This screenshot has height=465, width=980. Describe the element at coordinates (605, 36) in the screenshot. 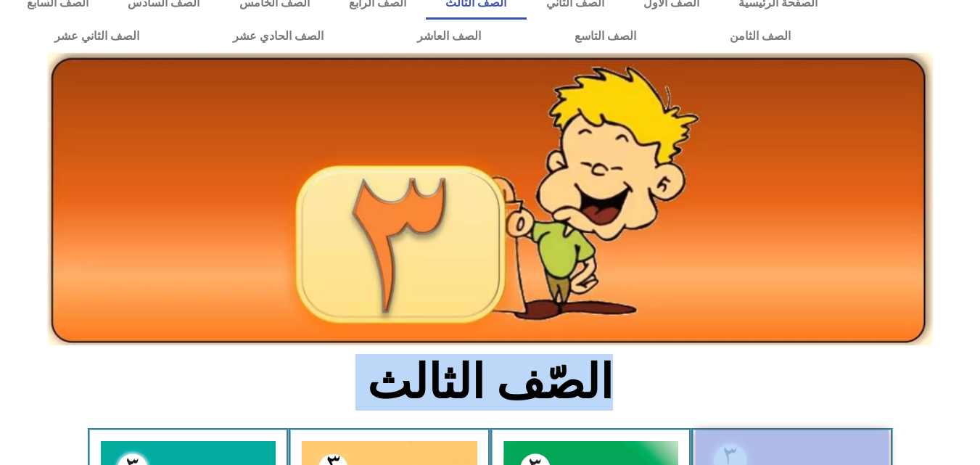

I see `a: الصف التاسع` at that location.